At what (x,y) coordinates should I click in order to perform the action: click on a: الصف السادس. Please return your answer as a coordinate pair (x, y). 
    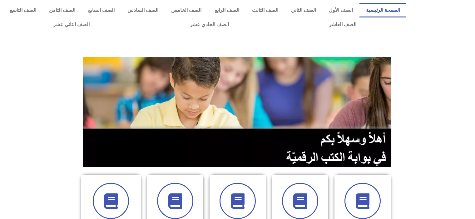
    Looking at the image, I should click on (143, 10).